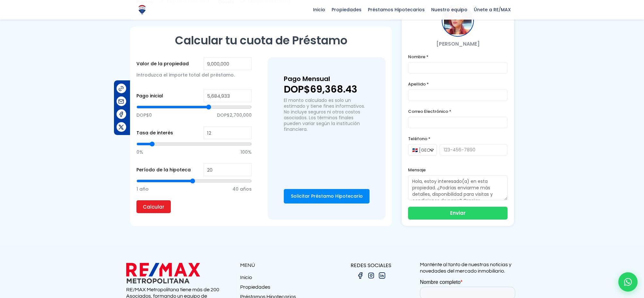 The height and width of the screenshot is (298, 644). What do you see at coordinates (235, 115) in the screenshot?
I see `span: DOP$2,700,000` at bounding box center [235, 115].